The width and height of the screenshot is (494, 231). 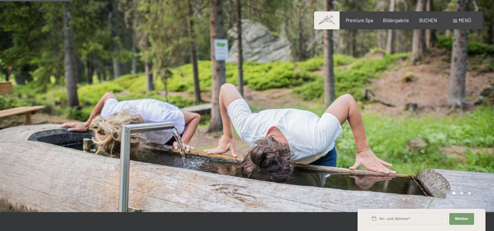 I want to click on span: Bildergalerie, so click(x=396, y=20).